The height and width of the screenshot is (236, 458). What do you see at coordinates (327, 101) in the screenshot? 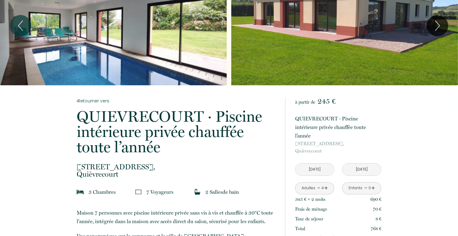
I see `span: 245 €` at bounding box center [327, 101].